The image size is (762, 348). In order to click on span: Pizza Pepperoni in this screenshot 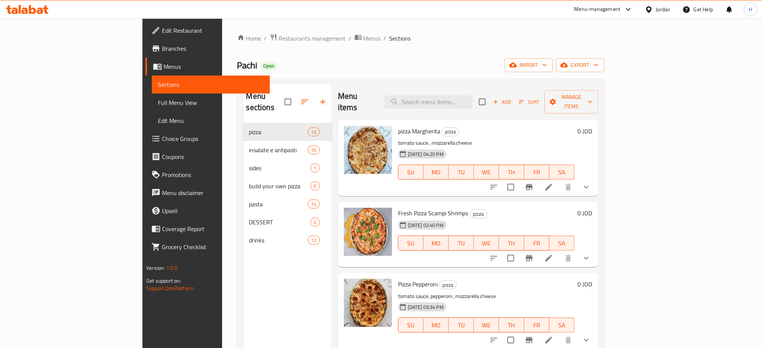, I will do `click(417, 284)`.